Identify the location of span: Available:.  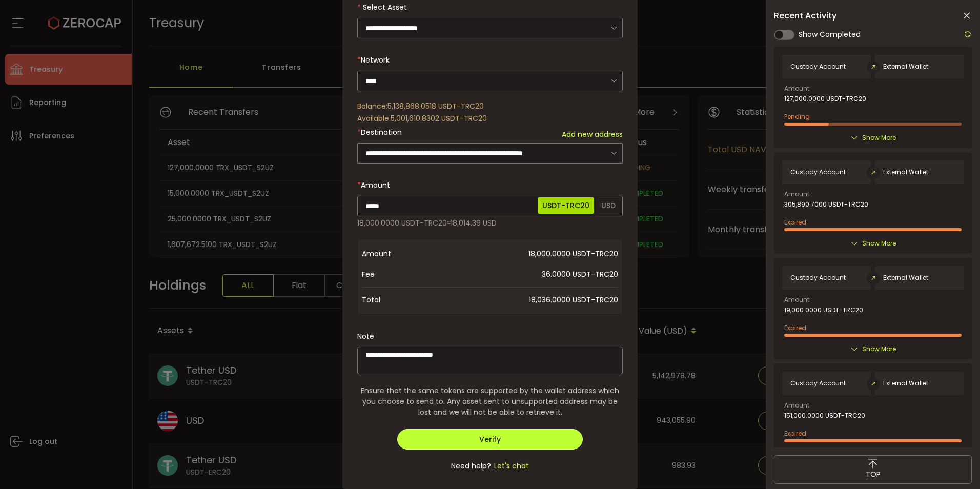
(373, 118).